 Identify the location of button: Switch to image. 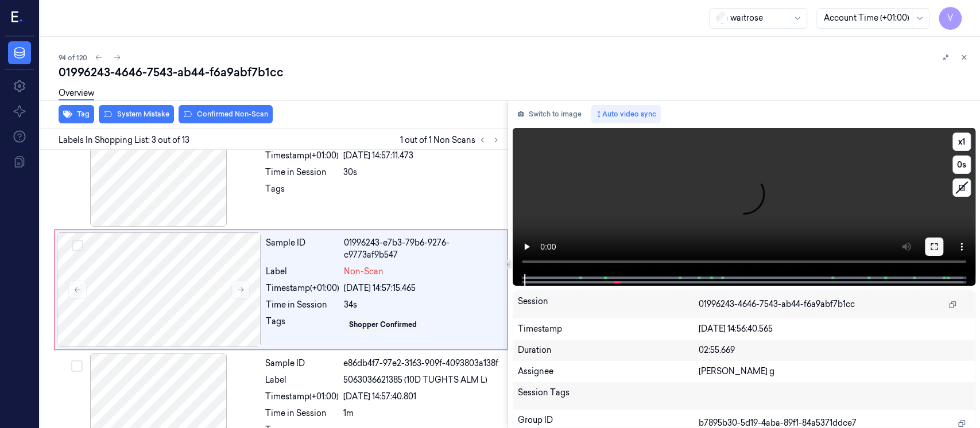
(549, 114).